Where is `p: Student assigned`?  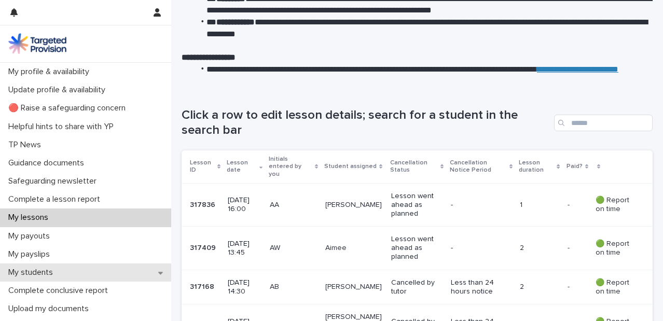 p: Student assigned is located at coordinates (350, 166).